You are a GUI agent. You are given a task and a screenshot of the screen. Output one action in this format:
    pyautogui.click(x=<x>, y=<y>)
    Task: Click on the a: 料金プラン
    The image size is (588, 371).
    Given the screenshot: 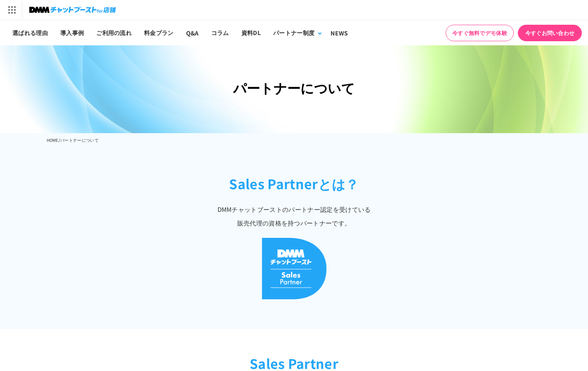 What is the action you would take?
    pyautogui.click(x=159, y=32)
    